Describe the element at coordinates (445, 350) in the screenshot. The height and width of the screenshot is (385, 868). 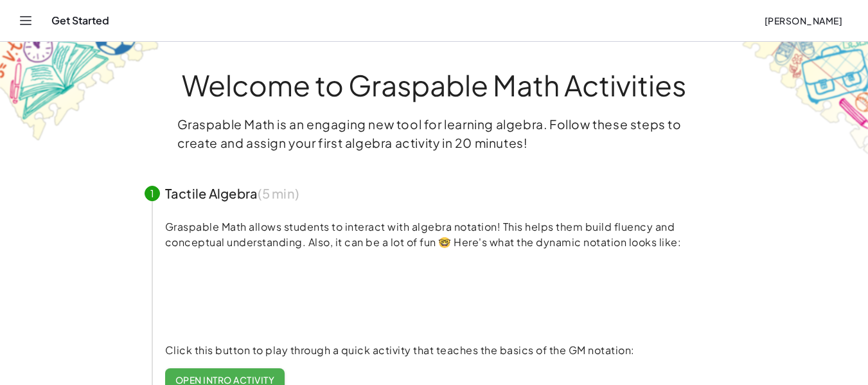
I see `p: Click this button to play through a quick activity that teaches the basics of the GM notation:` at that location.